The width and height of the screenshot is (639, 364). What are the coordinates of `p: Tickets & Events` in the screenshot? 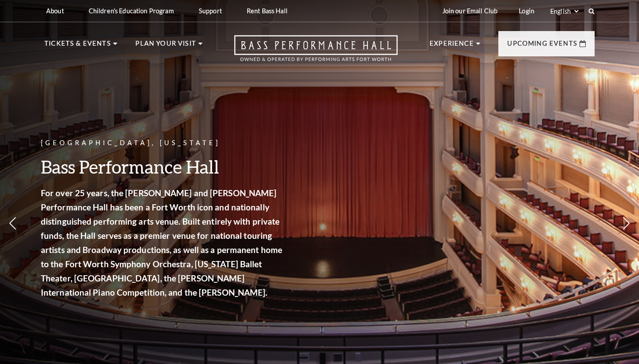 It's located at (78, 46).